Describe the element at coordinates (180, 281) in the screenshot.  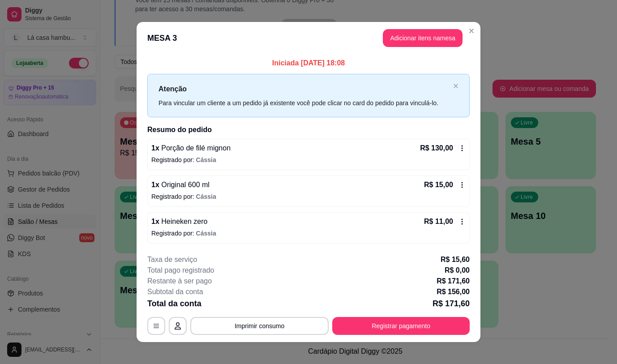
I see `p: Restante à ser pago` at that location.